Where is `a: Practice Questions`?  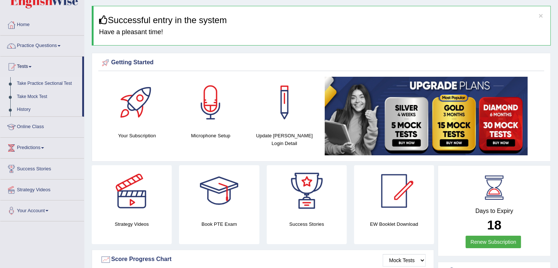 a: Practice Questions is located at coordinates (42, 45).